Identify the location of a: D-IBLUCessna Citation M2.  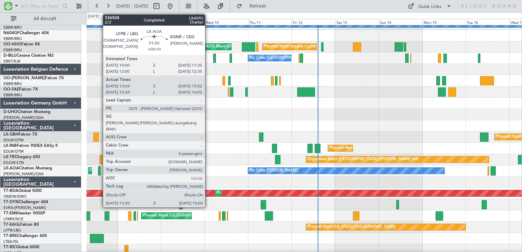
(28, 56).